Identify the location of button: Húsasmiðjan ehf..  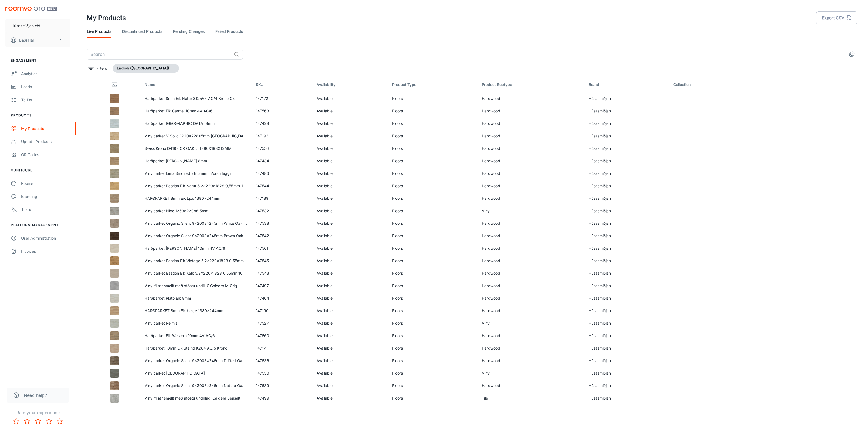
(38, 26).